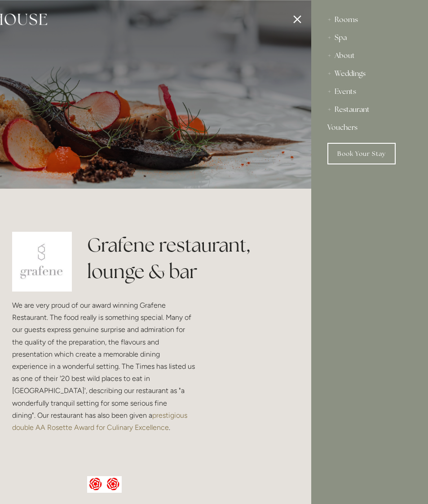  Describe the element at coordinates (369, 56) in the screenshot. I see `div: About` at that location.